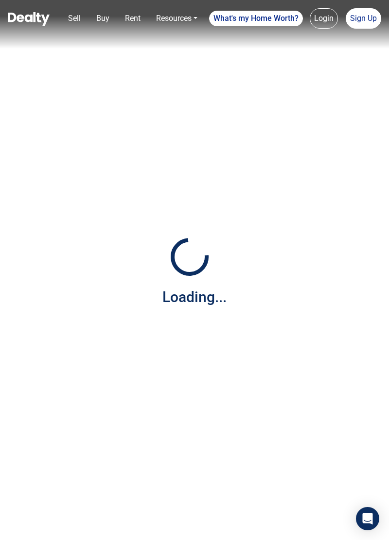 This screenshot has width=389, height=540. Describe the element at coordinates (74, 18) in the screenshot. I see `a: Sell` at that location.